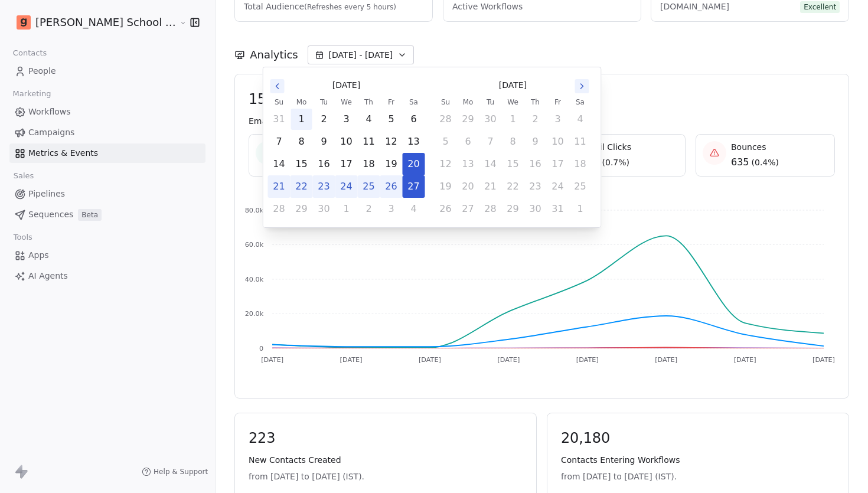 Image resolution: width=868 pixels, height=493 pixels. What do you see at coordinates (414, 119) in the screenshot?
I see `button: Saturday, September 6th, 2025` at bounding box center [414, 119].